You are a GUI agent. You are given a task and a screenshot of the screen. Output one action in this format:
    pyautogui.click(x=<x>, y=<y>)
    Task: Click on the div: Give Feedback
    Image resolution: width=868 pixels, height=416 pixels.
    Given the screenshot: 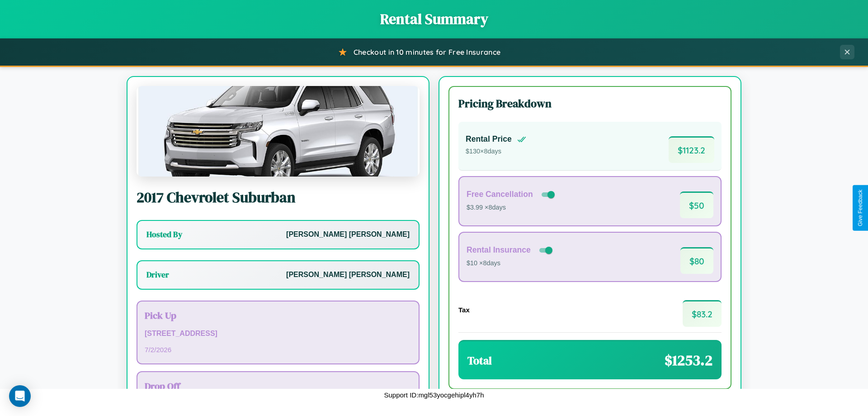 What is the action you would take?
    pyautogui.click(x=860, y=208)
    